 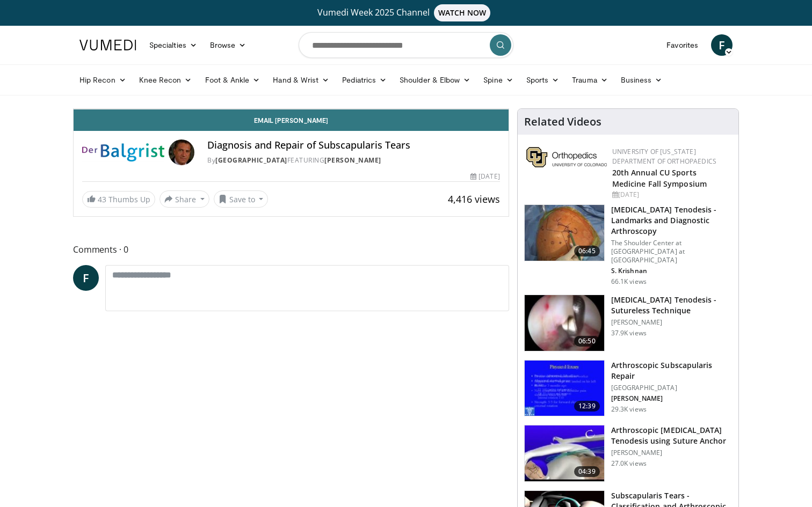 What do you see at coordinates (291, 249) in the screenshot?
I see `span: Comments 0` at bounding box center [291, 249].